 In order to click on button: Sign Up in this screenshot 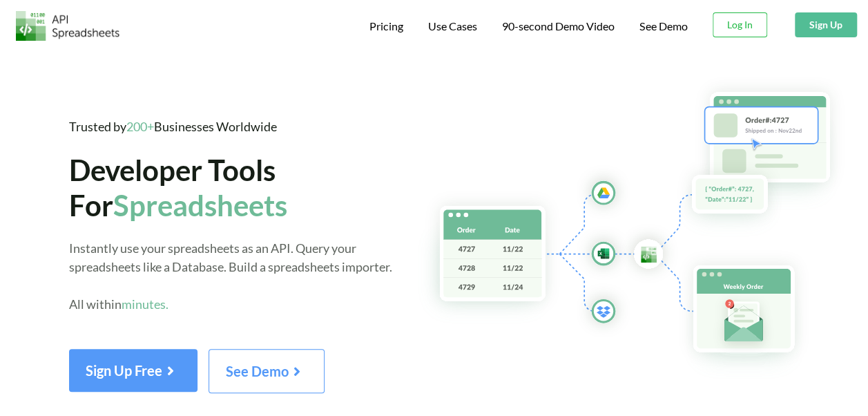, I will do `click(826, 24)`.